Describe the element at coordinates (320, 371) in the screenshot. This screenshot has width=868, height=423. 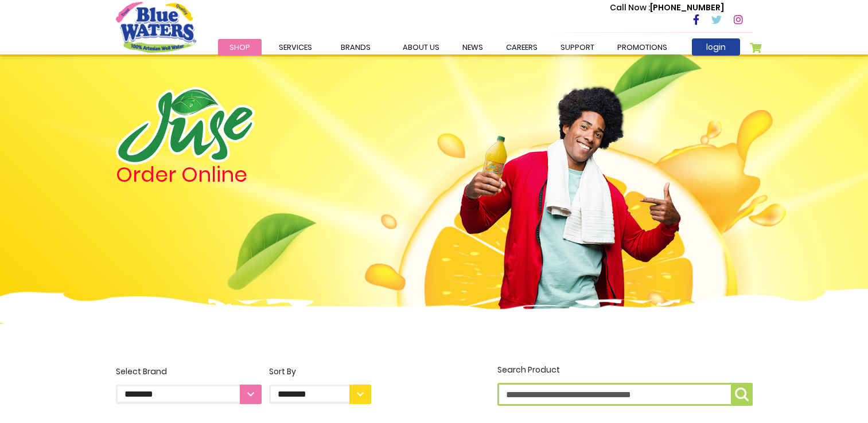
I see `div: Sort By` at that location.